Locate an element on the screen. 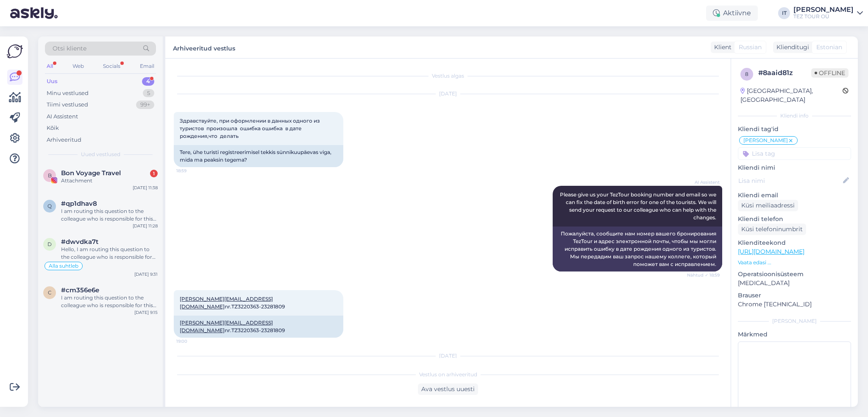 Image resolution: width=868 pixels, height=417 pixels. div: Attachment is located at coordinates (109, 181).